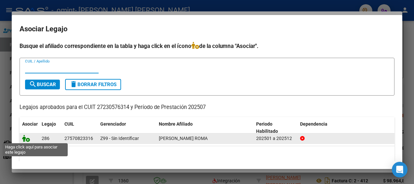  What do you see at coordinates (93, 84) in the screenshot?
I see `span: Borrar Filtros` at bounding box center [93, 84].